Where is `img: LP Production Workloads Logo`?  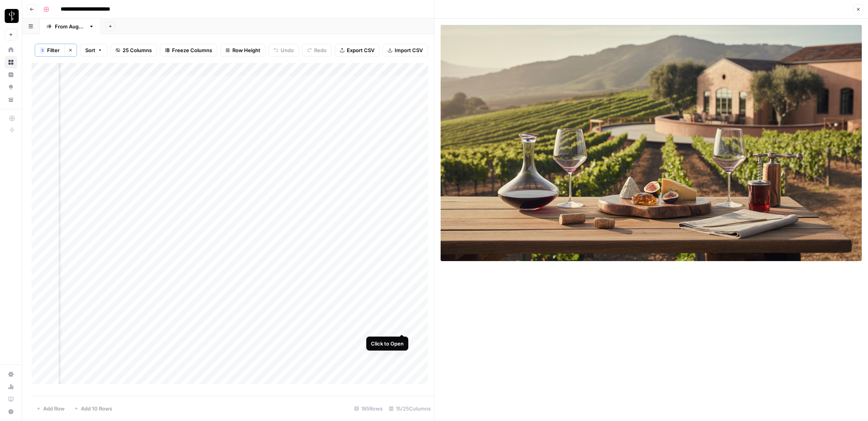
img: LP Production Workloads Logo is located at coordinates (12, 16).